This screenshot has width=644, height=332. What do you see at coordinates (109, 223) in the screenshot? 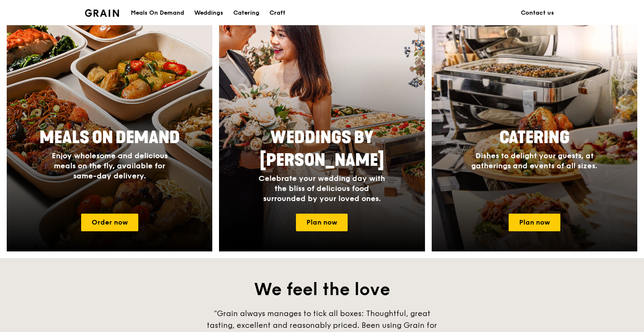
I see `a: Order now` at bounding box center [109, 223].